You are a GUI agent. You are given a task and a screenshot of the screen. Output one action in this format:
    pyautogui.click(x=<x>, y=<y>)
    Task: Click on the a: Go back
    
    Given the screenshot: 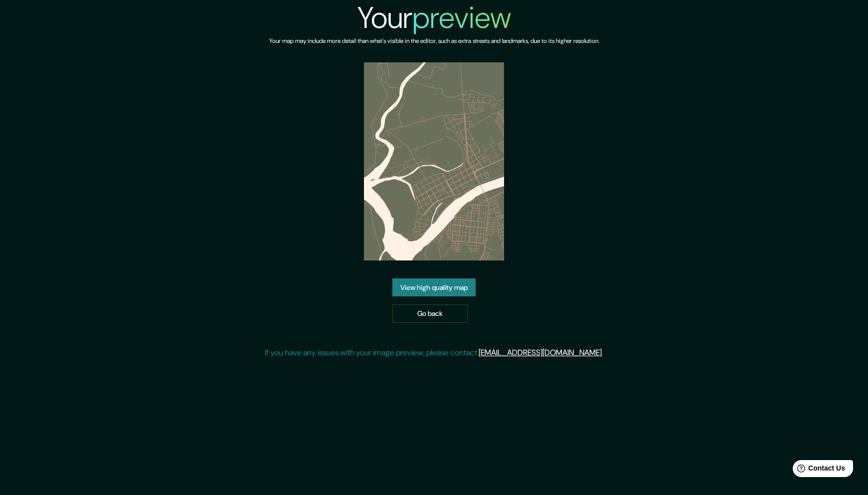 What is the action you would take?
    pyautogui.click(x=430, y=313)
    